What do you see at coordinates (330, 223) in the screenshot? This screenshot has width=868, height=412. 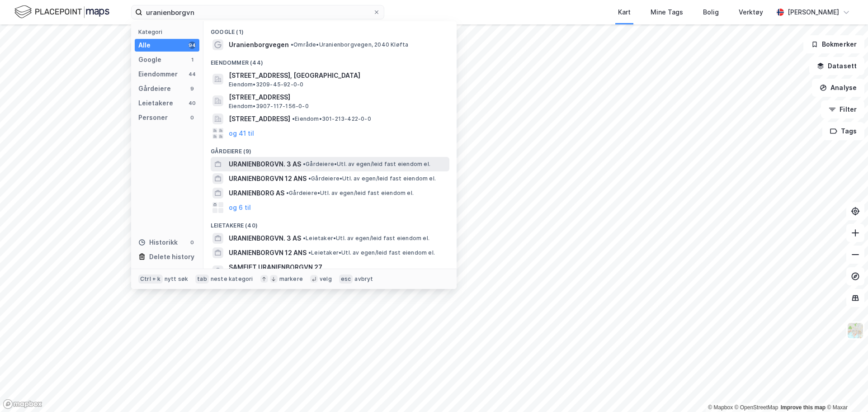 I see `div: Leietakere (40)` at bounding box center [330, 223].